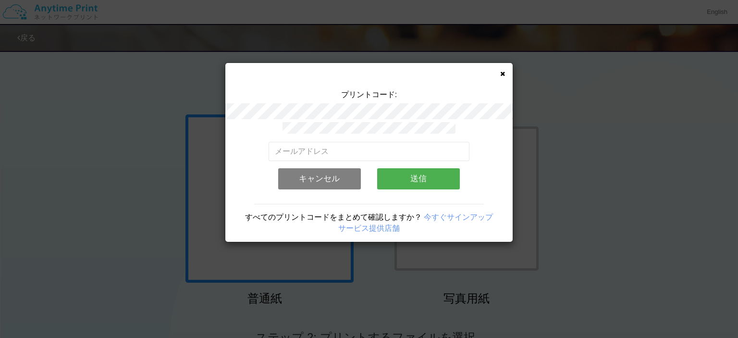 This screenshot has width=738, height=338. I want to click on button: 送信, so click(419, 179).